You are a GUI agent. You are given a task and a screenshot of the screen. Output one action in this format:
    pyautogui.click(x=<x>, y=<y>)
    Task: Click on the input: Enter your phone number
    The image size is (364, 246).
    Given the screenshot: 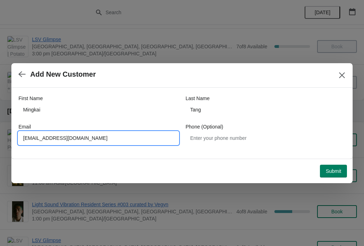 What is the action you would take?
    pyautogui.click(x=266, y=138)
    